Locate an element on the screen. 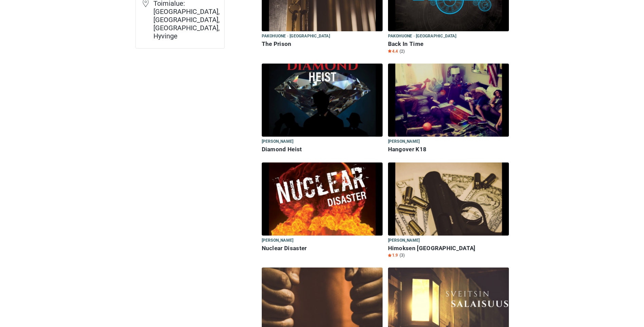  span: (2) is located at coordinates (402, 51).